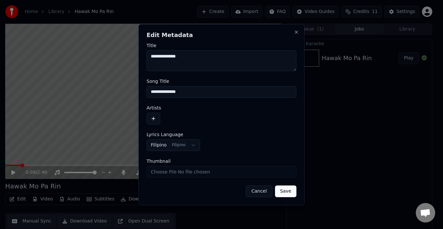 Image resolution: width=443 pixels, height=229 pixels. Describe the element at coordinates (165, 134) in the screenshot. I see `span: Lyrics Language` at that location.